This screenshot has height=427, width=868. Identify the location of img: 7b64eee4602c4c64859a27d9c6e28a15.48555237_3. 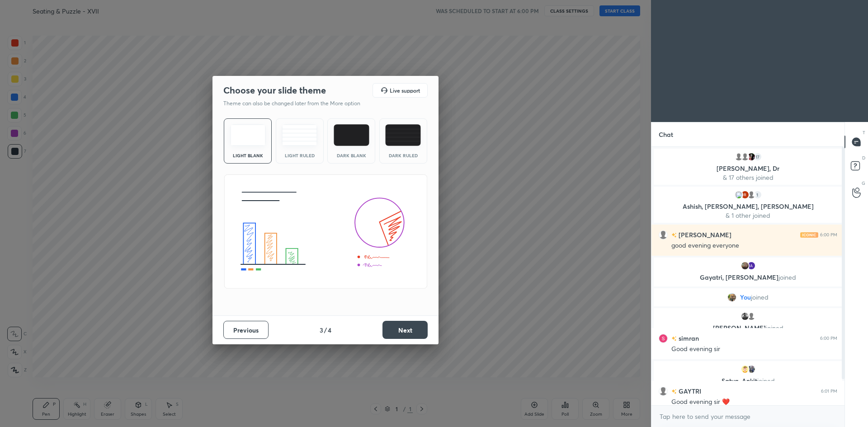
(745, 316).